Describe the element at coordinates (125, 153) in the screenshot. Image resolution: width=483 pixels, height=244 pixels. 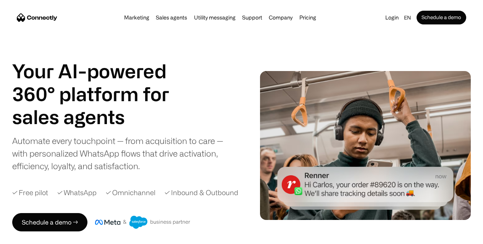
I see `div: Automate every touchpoint — from acquisition to care — with personalized WhatsApp flows that driv...` at that location.